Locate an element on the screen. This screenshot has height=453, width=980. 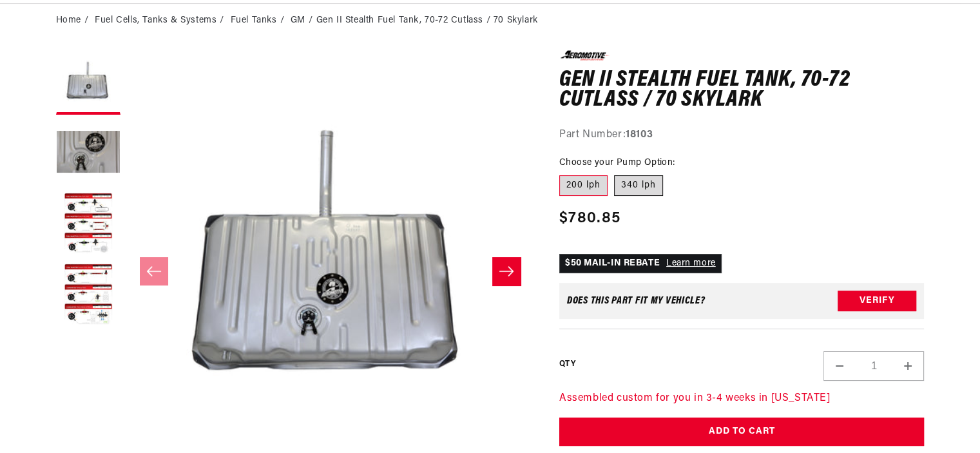
a: Learn more is located at coordinates (691, 263).